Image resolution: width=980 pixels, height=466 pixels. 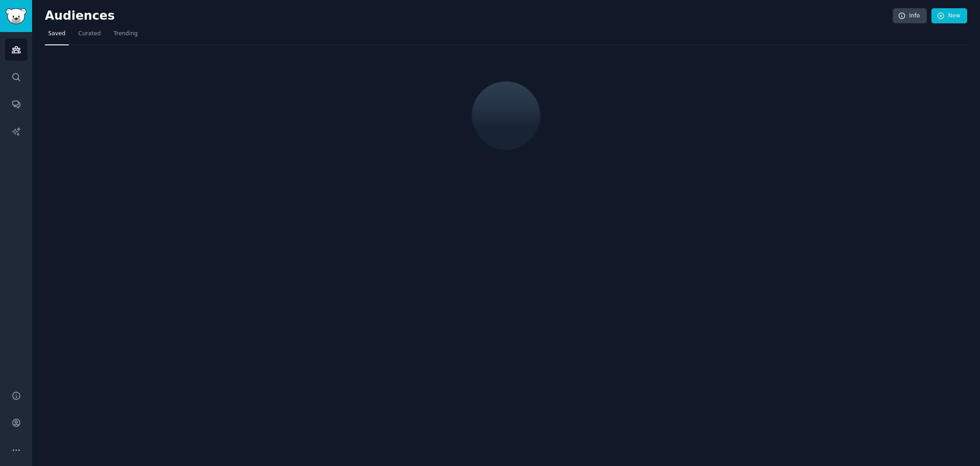 I want to click on a: Saved, so click(x=57, y=36).